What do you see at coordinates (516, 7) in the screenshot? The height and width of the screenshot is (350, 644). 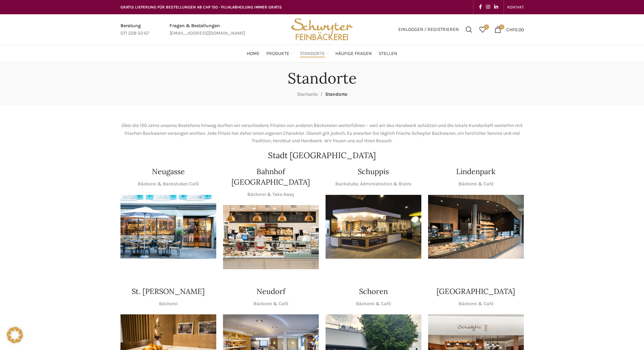 I see `div: Secondary navigation` at bounding box center [516, 7].